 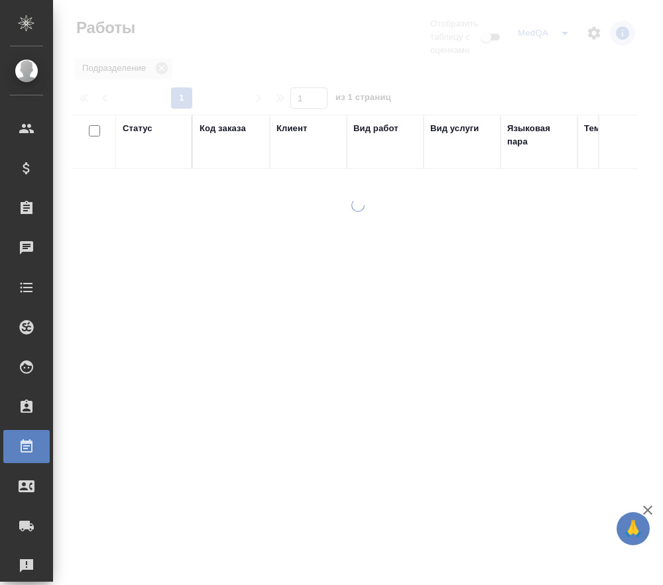 I want to click on div: Языковая пара, so click(x=539, y=135).